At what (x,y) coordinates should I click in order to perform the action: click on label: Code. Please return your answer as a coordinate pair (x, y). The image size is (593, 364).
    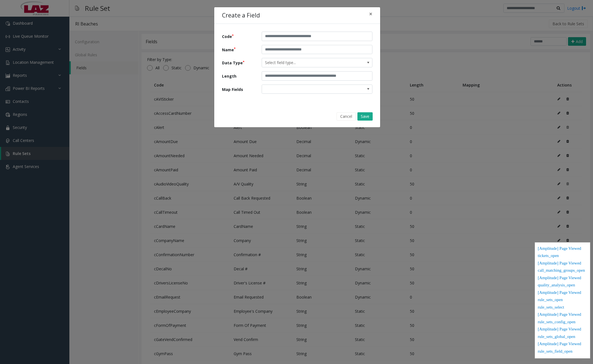
    Looking at the image, I should click on (237, 36).